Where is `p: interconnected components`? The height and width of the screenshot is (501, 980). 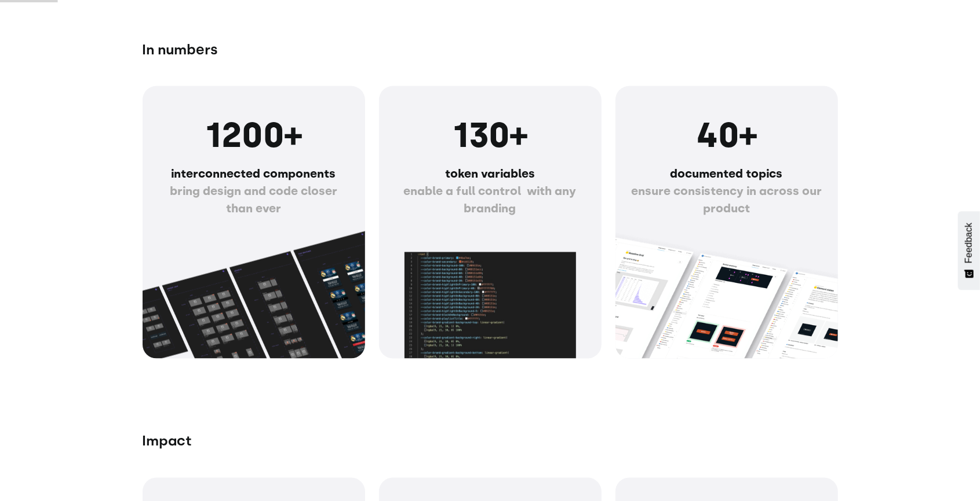
p: interconnected components is located at coordinates (253, 191).